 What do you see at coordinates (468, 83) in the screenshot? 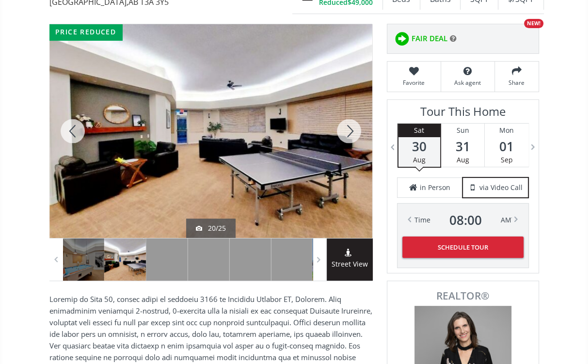
I see `span: Ask agent` at bounding box center [468, 83].